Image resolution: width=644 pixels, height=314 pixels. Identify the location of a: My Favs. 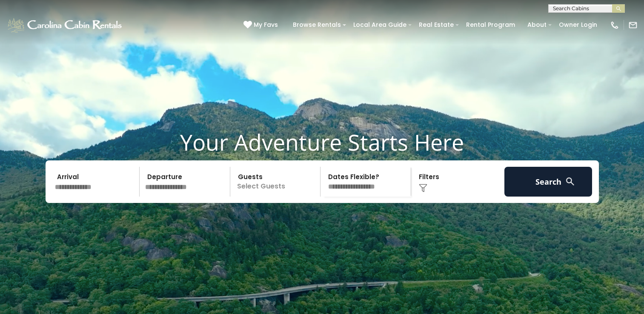
(262, 25).